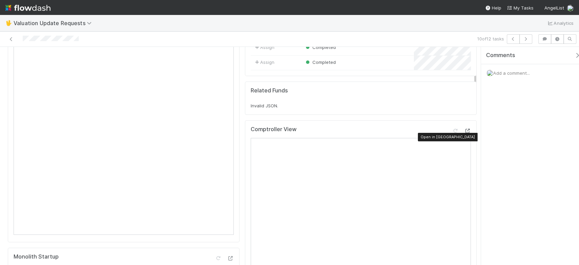 The height and width of the screenshot is (265, 579). Describe the element at coordinates (520, 8) in the screenshot. I see `a: My Tasks` at that location.